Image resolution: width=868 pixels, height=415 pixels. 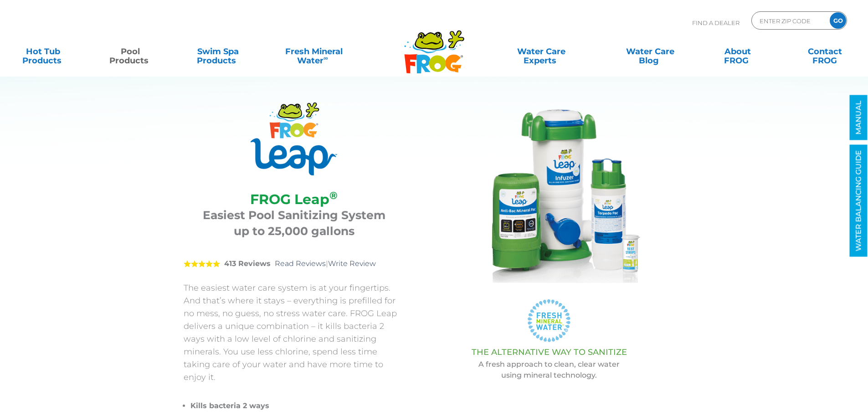 What do you see at coordinates (838, 20) in the screenshot?
I see `input: GO` at bounding box center [838, 20].